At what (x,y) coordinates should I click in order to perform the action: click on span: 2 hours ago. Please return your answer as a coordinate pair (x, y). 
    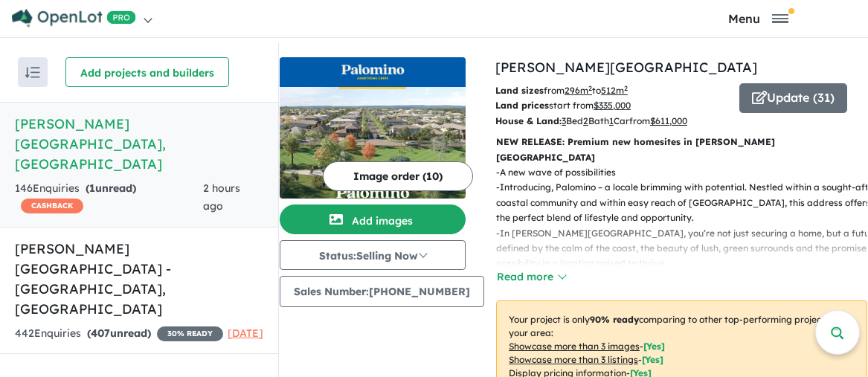
    Looking at the image, I should click on (222, 197).